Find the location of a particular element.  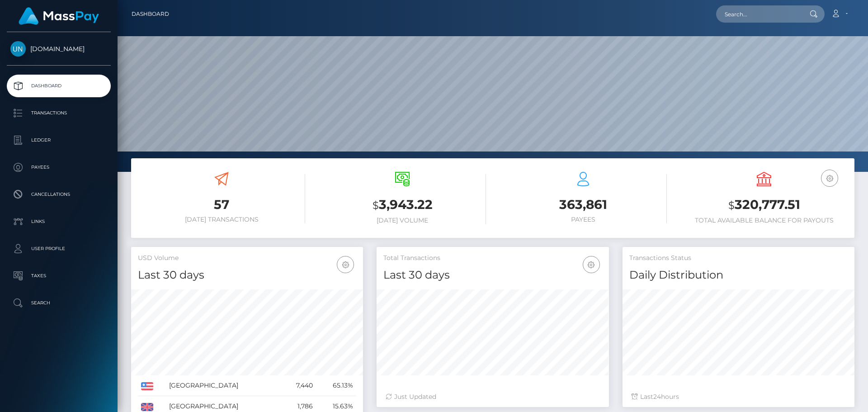

h3: 57 is located at coordinates (221, 204).